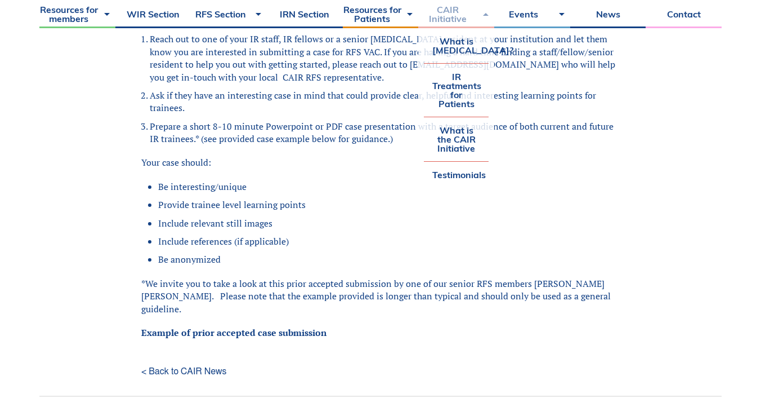 This screenshot has width=761, height=407. Describe the element at coordinates (389, 223) in the screenshot. I see `li: Include relevant still images` at that location.